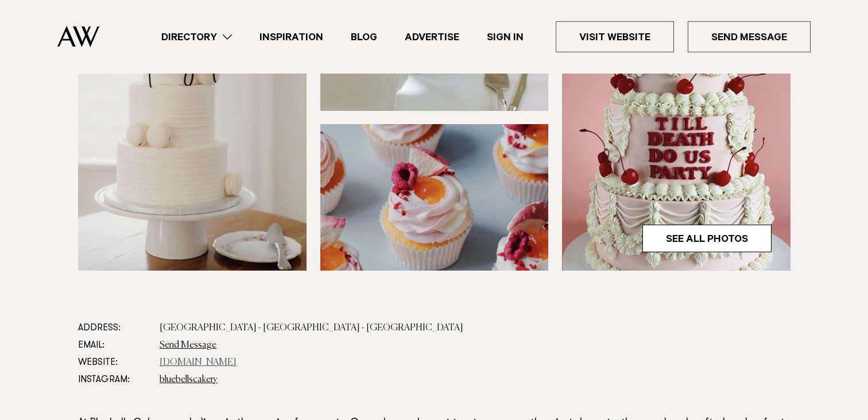 The height and width of the screenshot is (420, 868). Describe the element at coordinates (706, 238) in the screenshot. I see `a: See All Photos` at that location.